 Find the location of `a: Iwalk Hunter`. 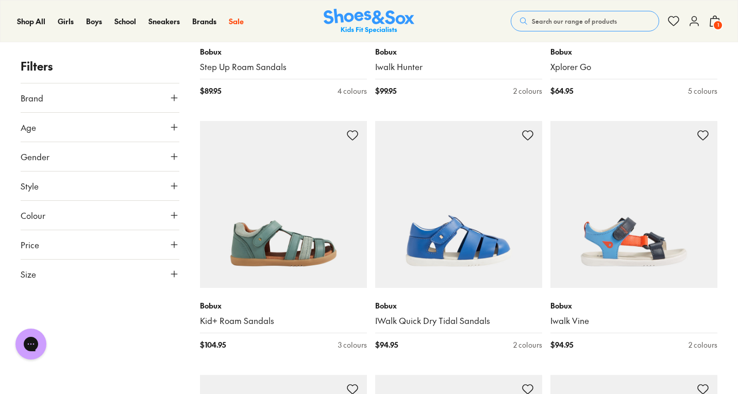

a: Iwalk Hunter is located at coordinates (459, 67).